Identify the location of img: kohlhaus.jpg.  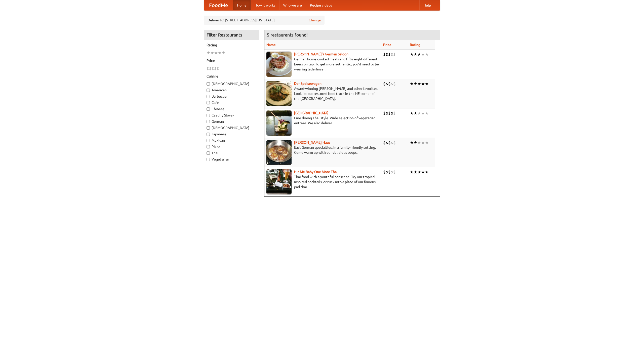
(279, 152).